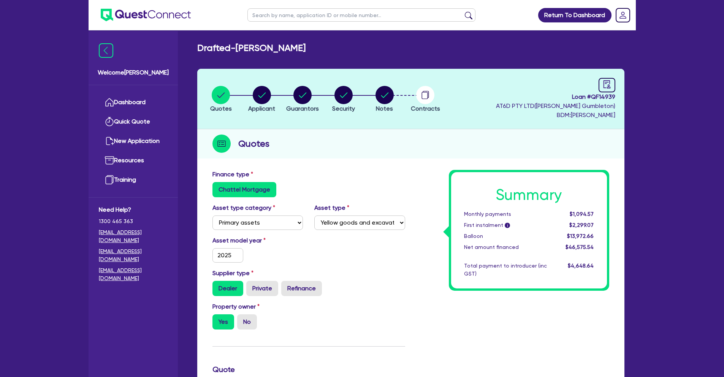 The image size is (724, 377). Describe the element at coordinates (607, 84) in the screenshot. I see `span: audit` at that location.